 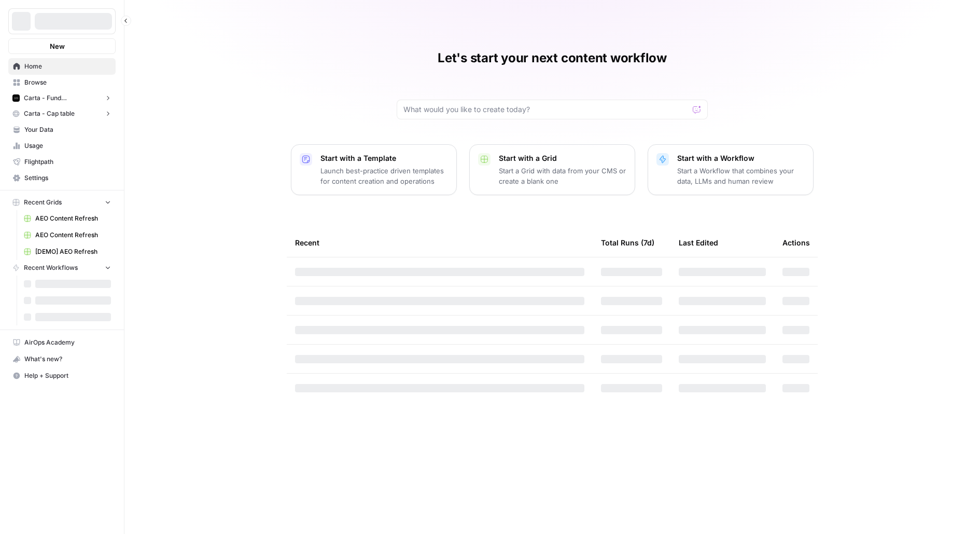 I want to click on button: Recent Workflows, so click(x=61, y=268).